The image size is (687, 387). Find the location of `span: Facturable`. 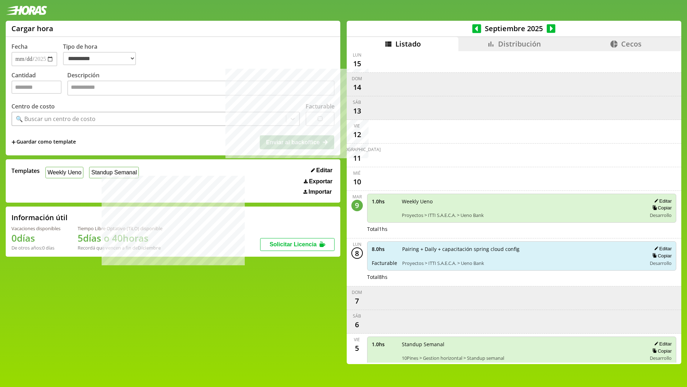

span: Facturable is located at coordinates (384, 262).